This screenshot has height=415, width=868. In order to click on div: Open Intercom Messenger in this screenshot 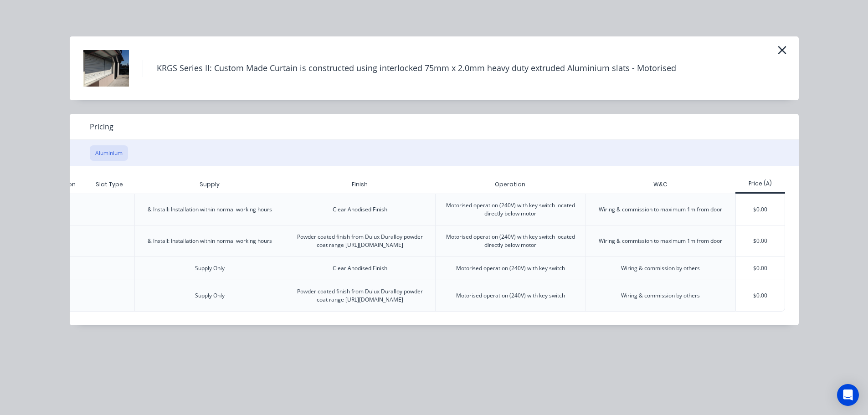, I will do `click(848, 395)`.